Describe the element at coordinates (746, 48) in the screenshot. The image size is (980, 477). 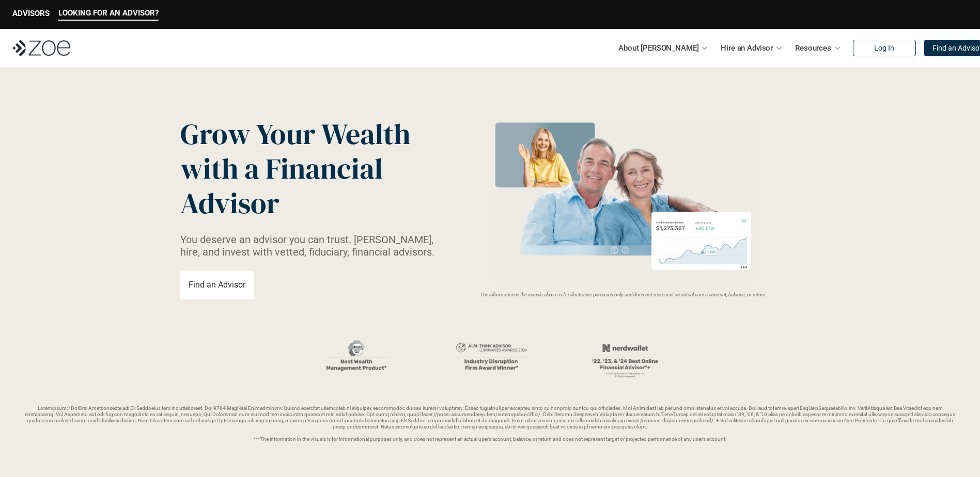
I see `p: Hire an Advisor` at that location.